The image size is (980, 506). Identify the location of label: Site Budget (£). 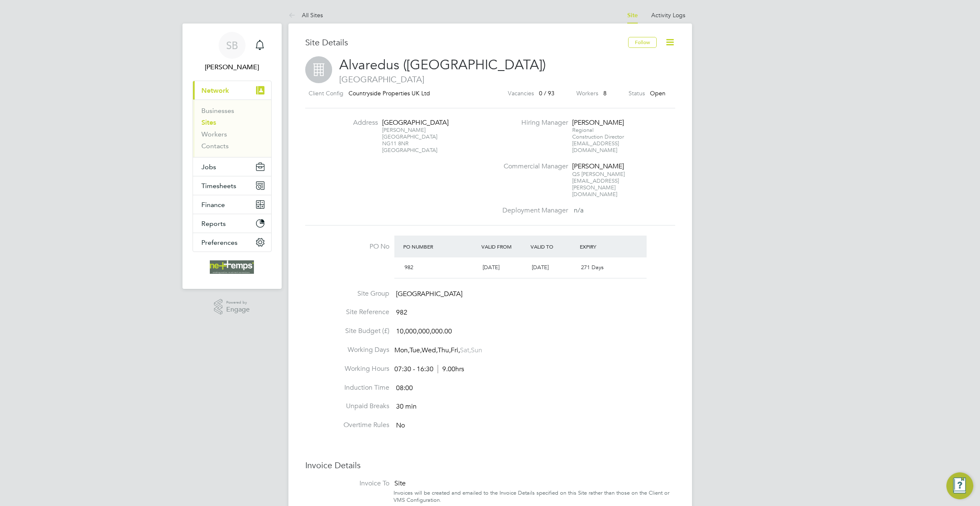
(347, 331).